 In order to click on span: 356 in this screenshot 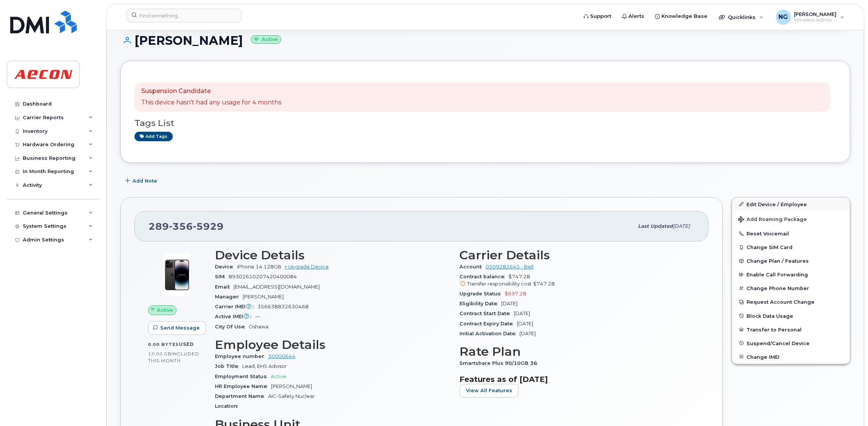, I will do `click(181, 226)`.